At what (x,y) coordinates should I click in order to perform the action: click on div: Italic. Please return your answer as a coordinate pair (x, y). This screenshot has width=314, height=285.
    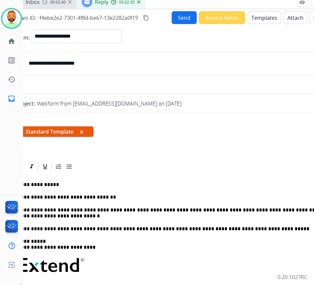
    Looking at the image, I should click on (32, 166).